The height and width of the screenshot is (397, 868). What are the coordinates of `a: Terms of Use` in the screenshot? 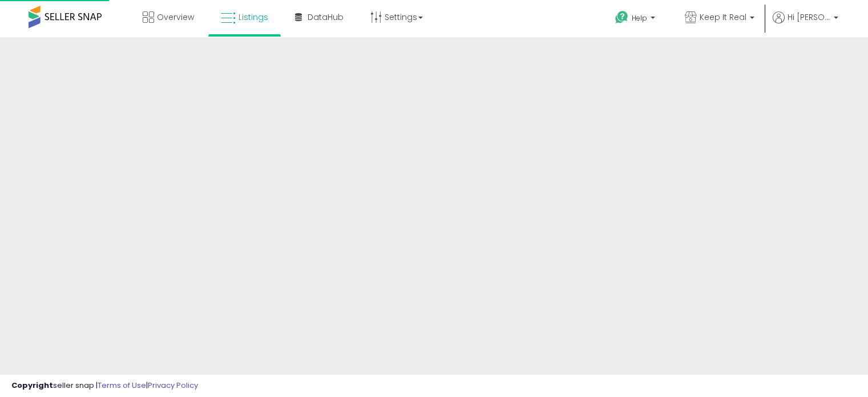 It's located at (122, 385).